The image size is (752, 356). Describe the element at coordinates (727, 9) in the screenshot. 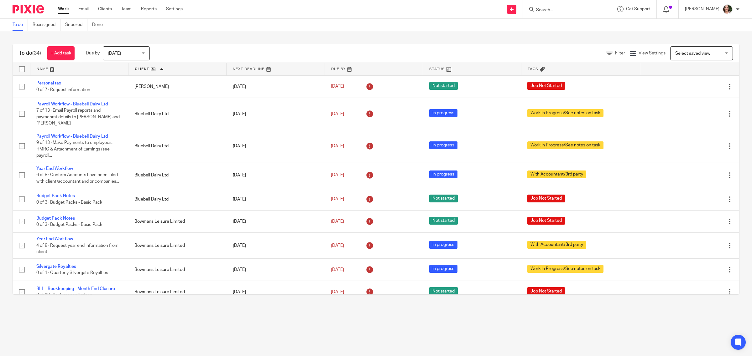

I see `img: me.jpg` at that location.